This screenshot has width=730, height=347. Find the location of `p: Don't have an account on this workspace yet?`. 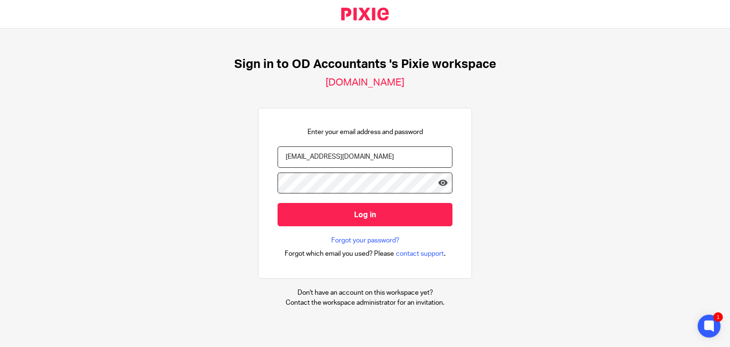

p: Don't have an account on this workspace yet? is located at coordinates (365, 293).